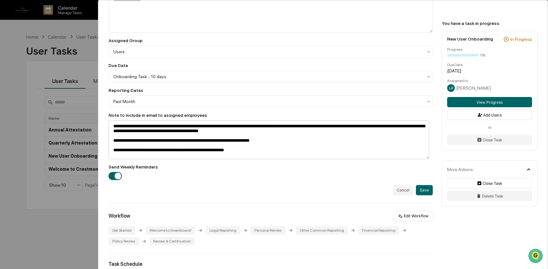 This screenshot has width=548, height=269. Describe the element at coordinates (483, 55) in the screenshot. I see `div: 0%` at that location.